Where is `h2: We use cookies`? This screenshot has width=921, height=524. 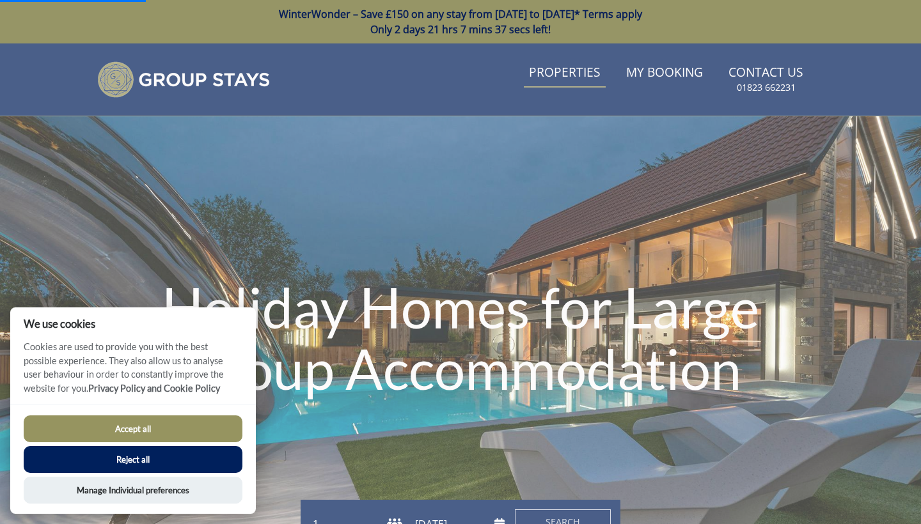
h2: We use cookies is located at coordinates (133, 324).